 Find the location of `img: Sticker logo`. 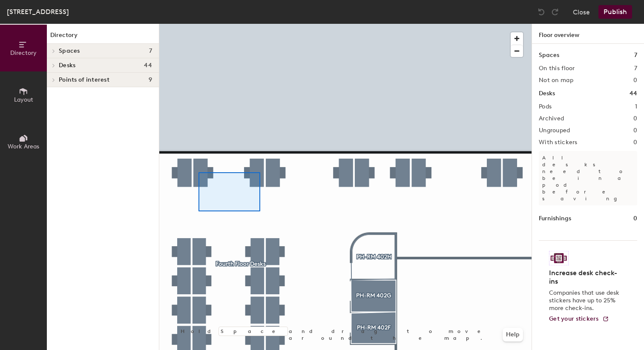

img: Sticker logo is located at coordinates (559, 258).